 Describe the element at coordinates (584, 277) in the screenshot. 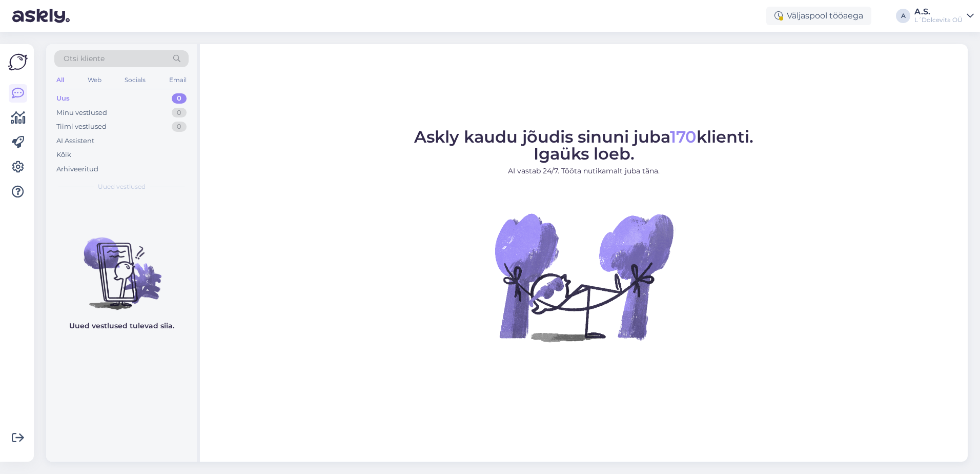

I see `img: No Chat active` at that location.